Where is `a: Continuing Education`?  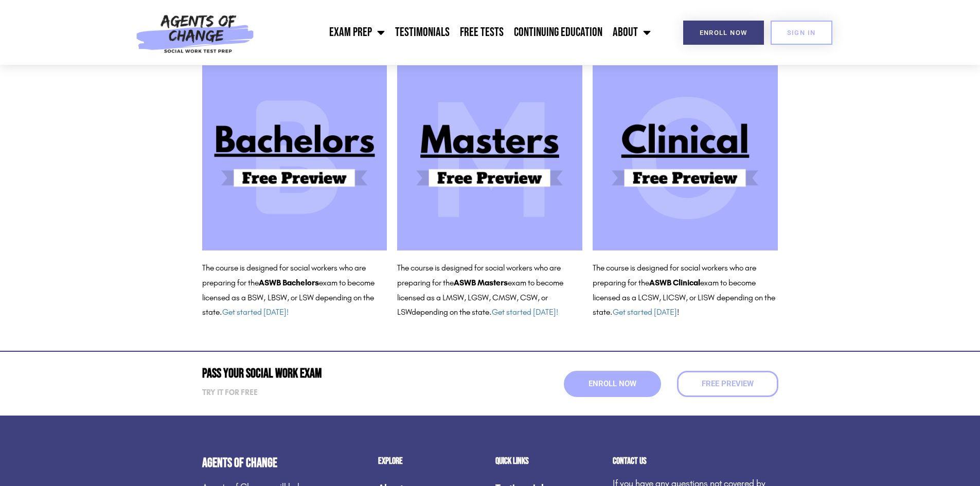 a: Continuing Education is located at coordinates (558, 32).